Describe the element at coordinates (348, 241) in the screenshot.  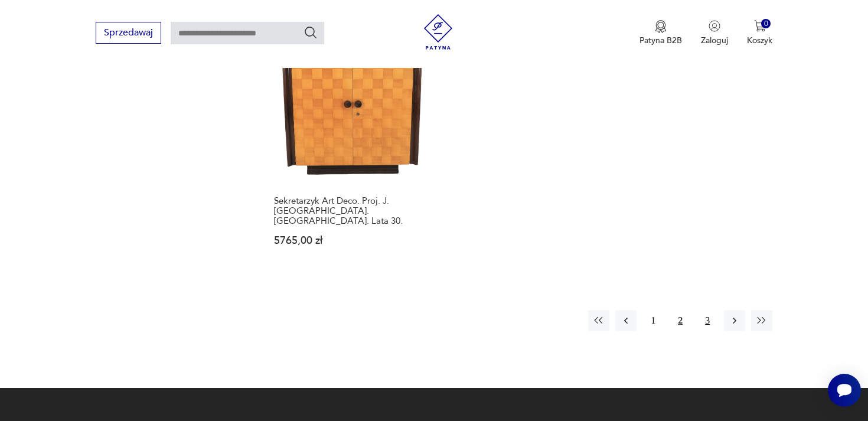
I see `p: 5765,00 zł` at that location.